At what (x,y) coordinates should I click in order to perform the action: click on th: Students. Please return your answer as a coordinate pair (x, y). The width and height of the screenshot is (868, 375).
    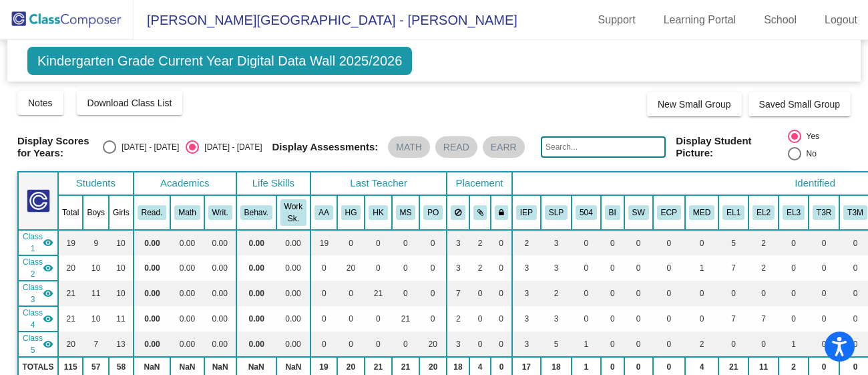
    Looking at the image, I should click on (95, 183).